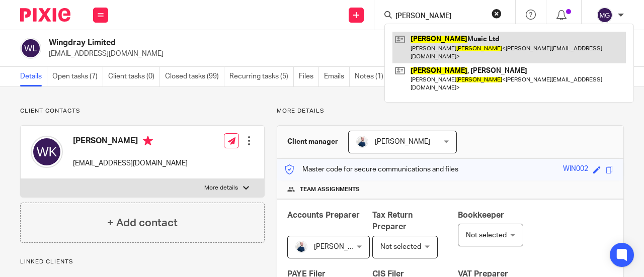  What do you see at coordinates (34, 76) in the screenshot?
I see `a: Details` at bounding box center [34, 76].